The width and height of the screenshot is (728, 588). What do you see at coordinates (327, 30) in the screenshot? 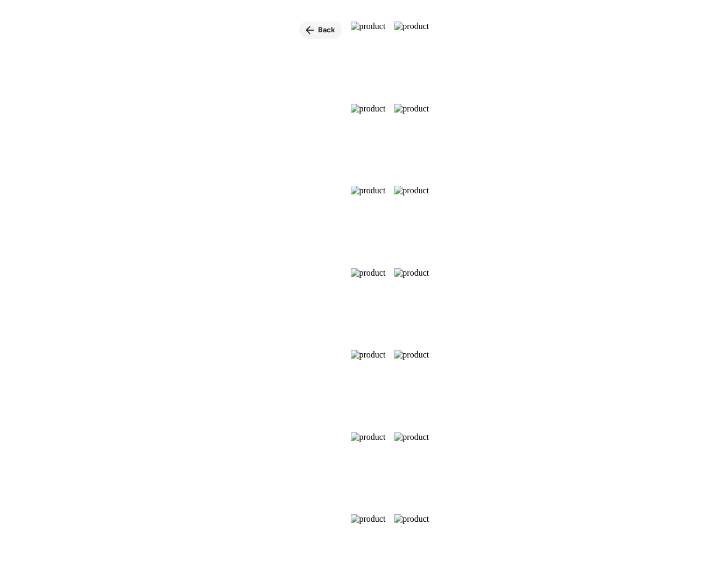
I see `span: Back` at bounding box center [327, 30].